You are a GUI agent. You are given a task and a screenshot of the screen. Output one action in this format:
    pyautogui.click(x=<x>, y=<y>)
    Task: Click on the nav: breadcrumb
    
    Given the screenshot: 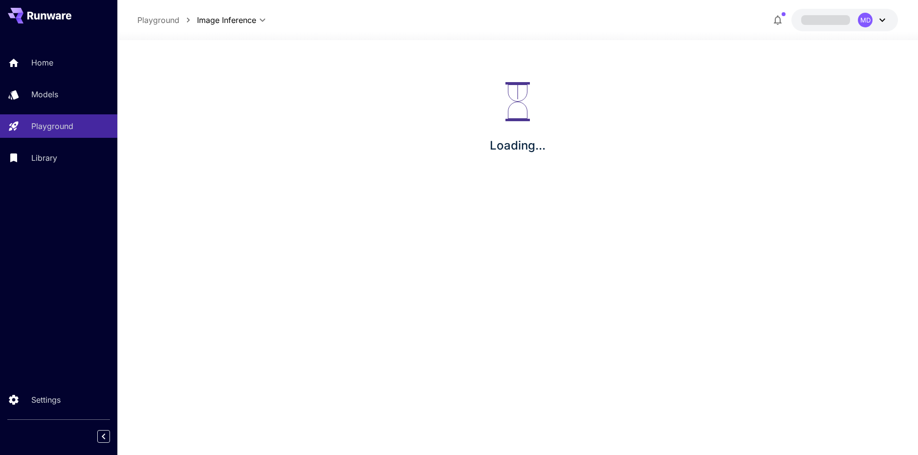 What is the action you would take?
    pyautogui.click(x=167, y=20)
    